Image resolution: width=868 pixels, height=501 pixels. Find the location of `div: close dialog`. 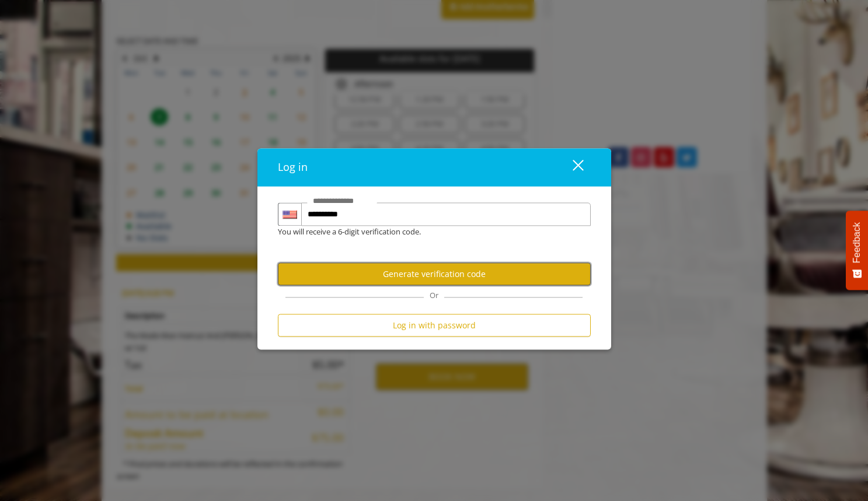

div: close dialog is located at coordinates (571, 168).